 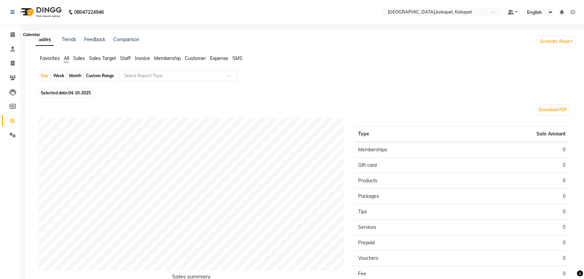 What do you see at coordinates (408, 134) in the screenshot?
I see `th: Type` at bounding box center [408, 134].